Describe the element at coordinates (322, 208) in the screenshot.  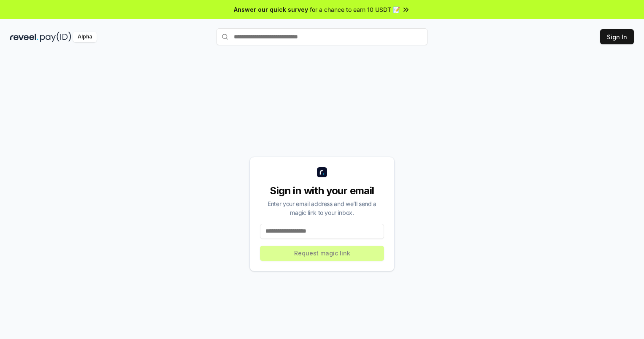
I see `div: Enter your email address and we’ll send a magic link to your inbox.` at that location.